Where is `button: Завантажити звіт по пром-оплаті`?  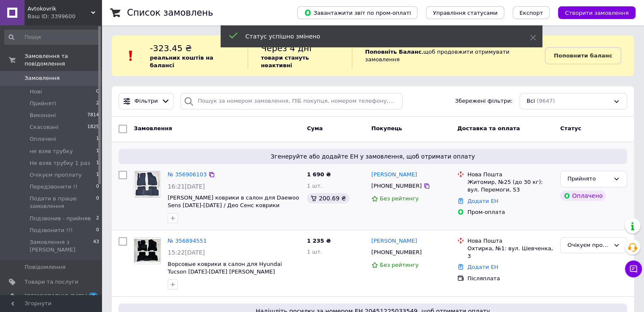
button: Завантажити звіт по пром-оплаті is located at coordinates (358, 12).